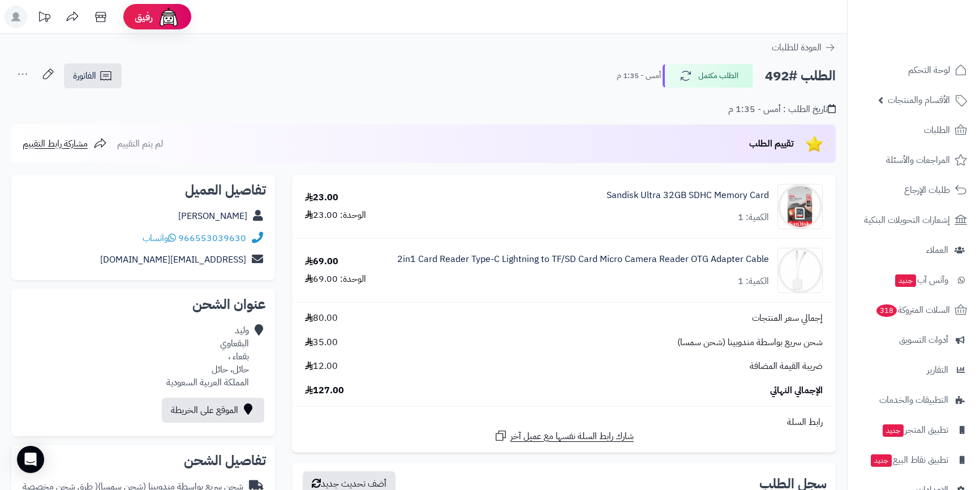  I want to click on div: Open Intercom Messenger, so click(31, 459).